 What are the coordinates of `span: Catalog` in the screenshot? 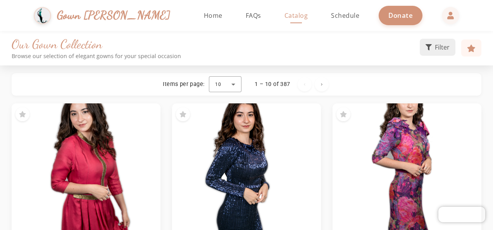 It's located at (296, 16).